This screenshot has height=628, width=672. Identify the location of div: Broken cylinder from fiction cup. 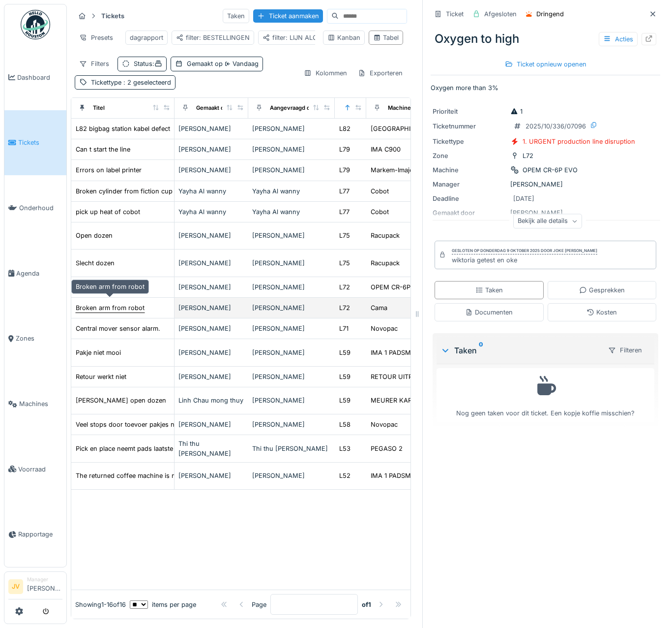
(124, 191).